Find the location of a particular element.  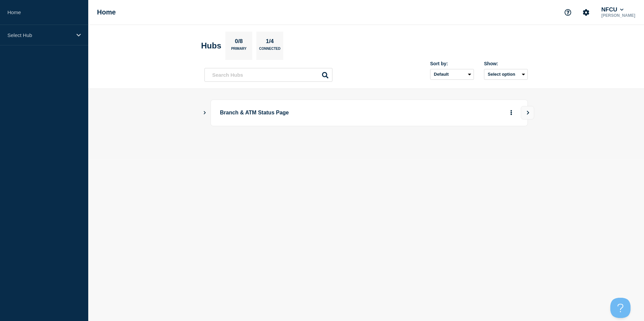

p: Select Hub is located at coordinates (40, 35).